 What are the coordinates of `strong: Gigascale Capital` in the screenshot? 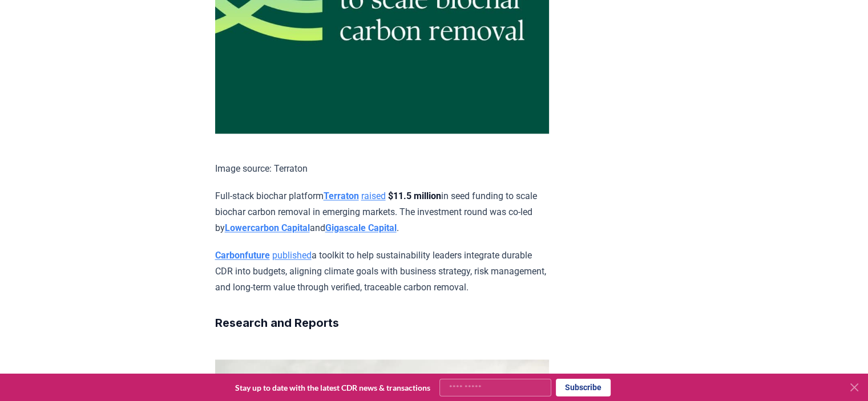 It's located at (361, 227).